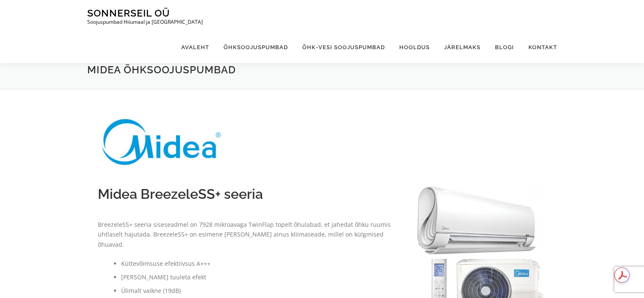  What do you see at coordinates (128, 13) in the screenshot?
I see `a: Sonnerseil OÜ` at bounding box center [128, 13].